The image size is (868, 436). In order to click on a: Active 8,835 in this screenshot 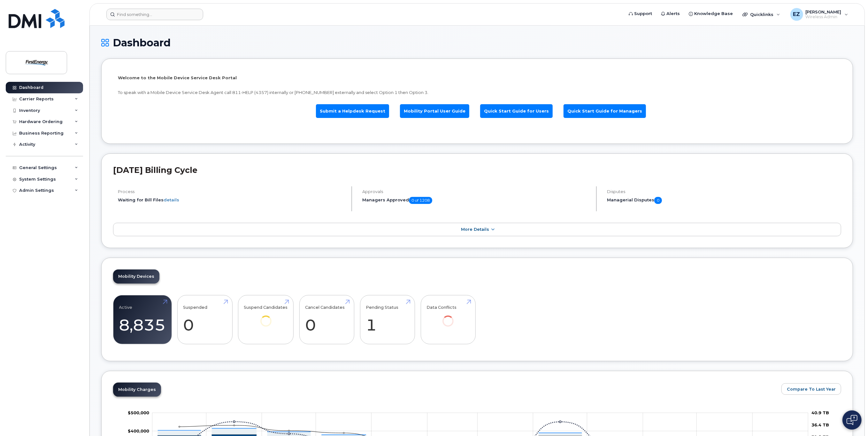, I will do `click(142, 320)`.